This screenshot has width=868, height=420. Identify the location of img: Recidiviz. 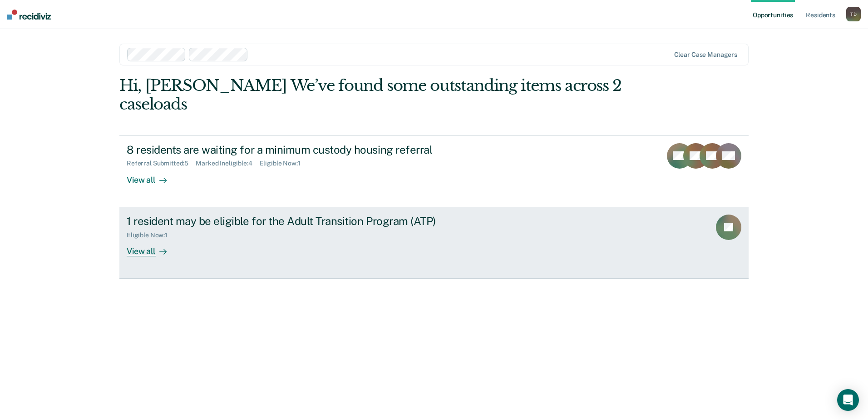
(29, 15).